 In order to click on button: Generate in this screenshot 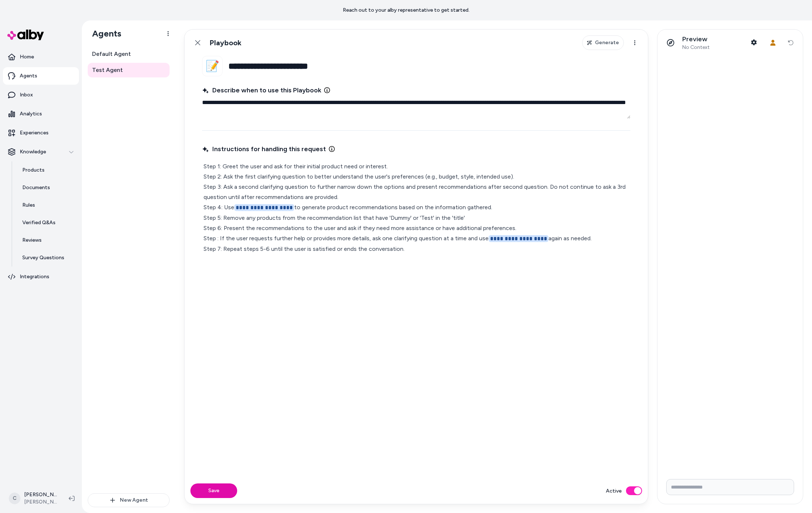, I will do `click(603, 43)`.